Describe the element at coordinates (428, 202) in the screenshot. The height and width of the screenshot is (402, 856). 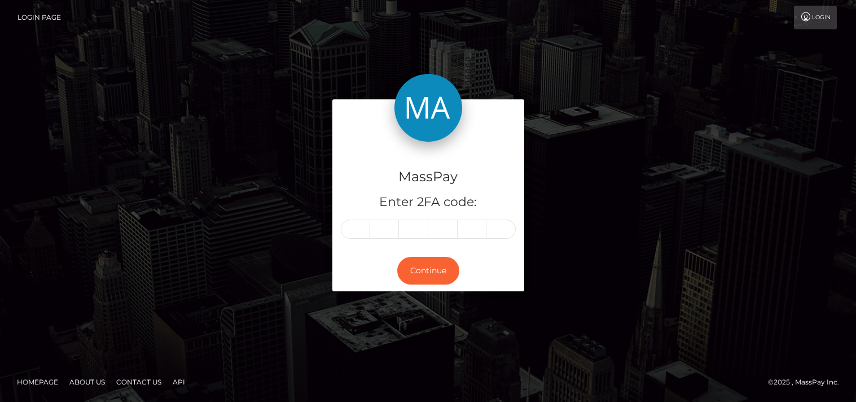
I see `h5: Enter 2FA code:` at that location.